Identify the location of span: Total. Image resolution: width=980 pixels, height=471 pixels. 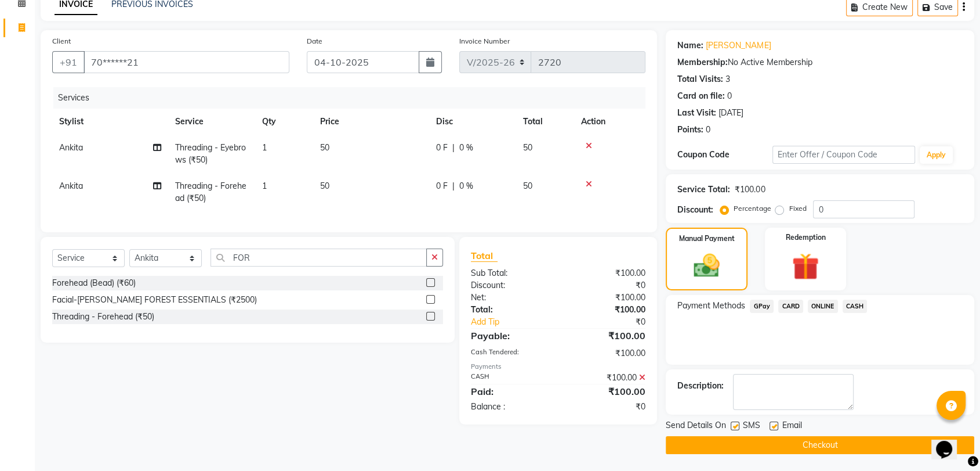
(484, 256).